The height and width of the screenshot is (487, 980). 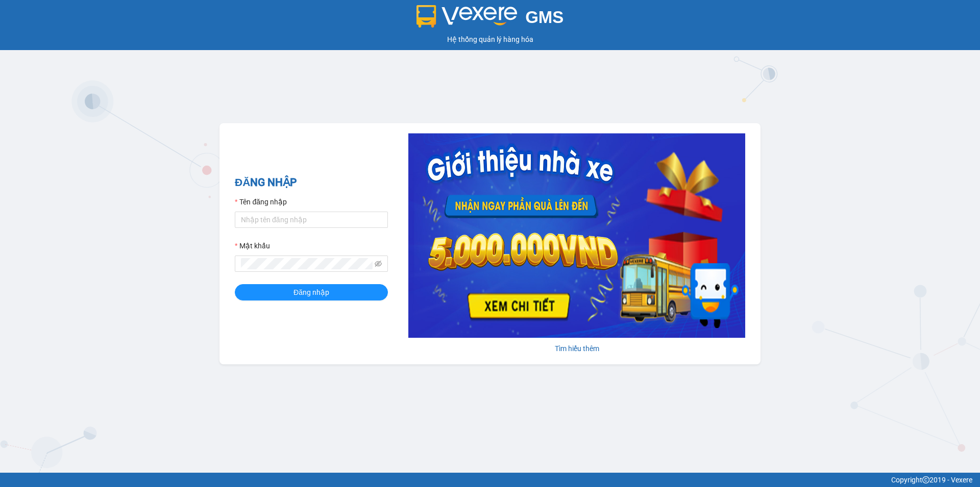 What do you see at coordinates (312, 292) in the screenshot?
I see `button: Đăng nhập` at bounding box center [312, 292].